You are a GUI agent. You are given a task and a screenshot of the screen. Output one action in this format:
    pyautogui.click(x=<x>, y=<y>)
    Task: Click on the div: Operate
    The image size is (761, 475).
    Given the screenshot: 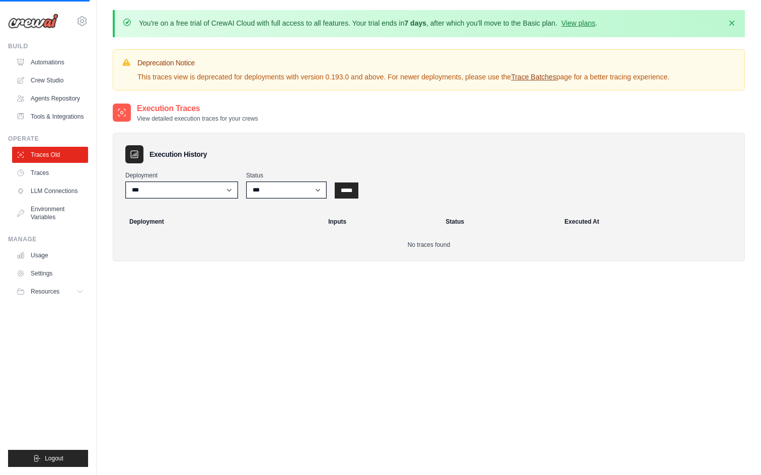 What is the action you would take?
    pyautogui.click(x=48, y=139)
    